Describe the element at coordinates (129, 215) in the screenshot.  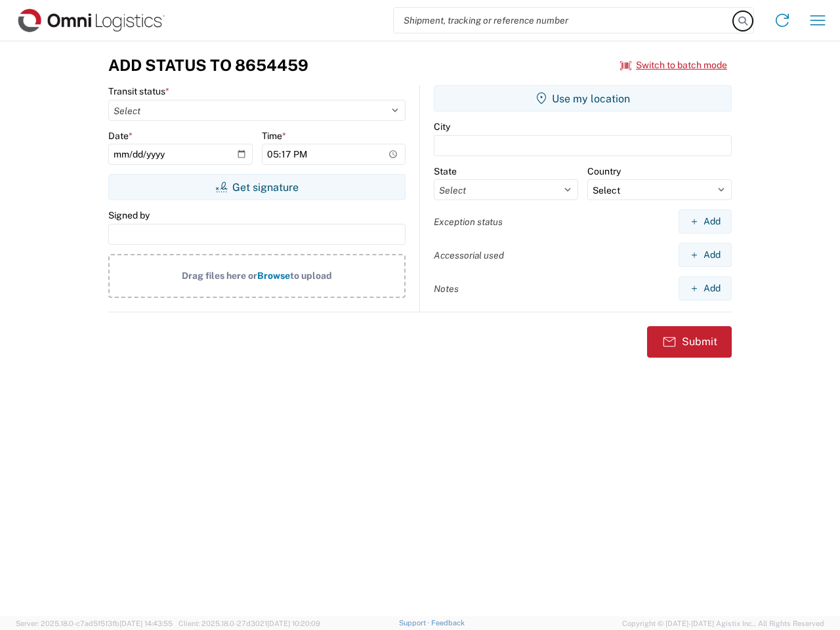
I see `label: Signed by` at that location.